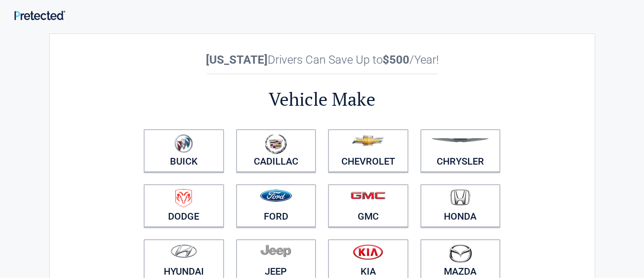  I want to click on img: buick, so click(184, 144).